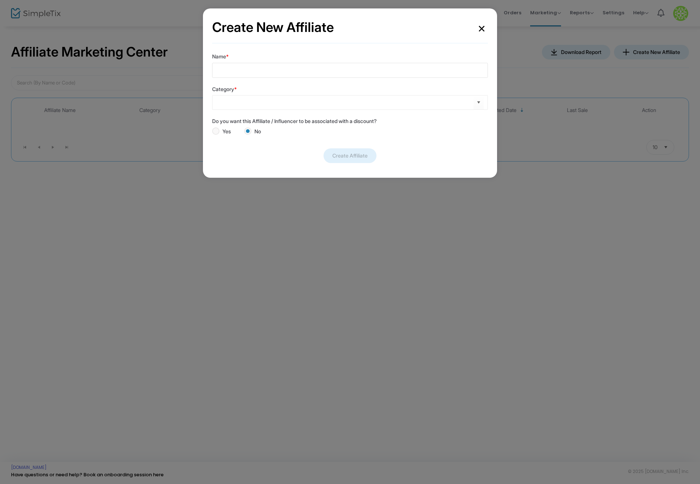 This screenshot has width=700, height=484. What do you see at coordinates (256, 131) in the screenshot?
I see `span: No` at bounding box center [256, 131].